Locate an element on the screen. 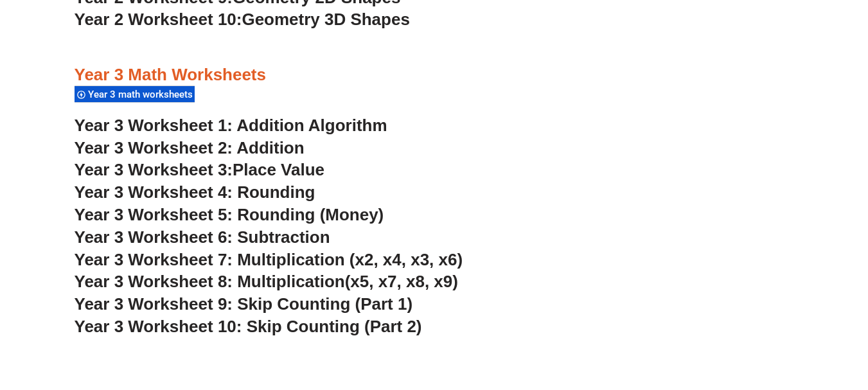 This screenshot has width=868, height=390. span: Year 3 Worksheet 4: Rounding is located at coordinates (195, 192).